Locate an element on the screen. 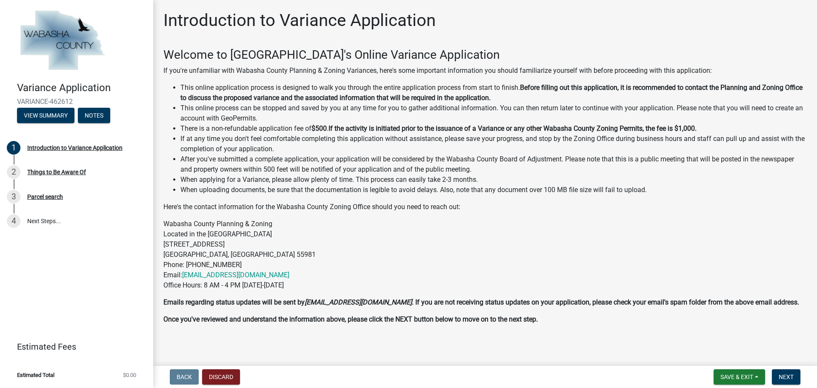 This screenshot has width=817, height=388. wm-modal-confirm: Notes is located at coordinates (94, 116).